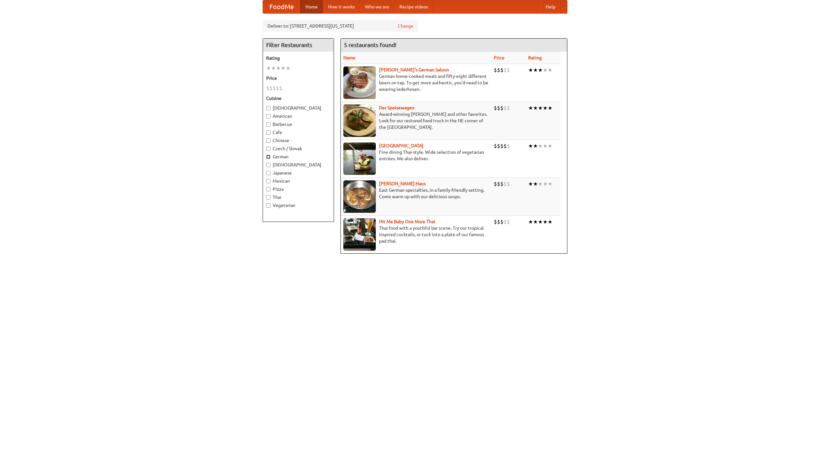 The width and height of the screenshot is (830, 459). Describe the element at coordinates (268, 148) in the screenshot. I see `input: Czech / Slovak` at that location.